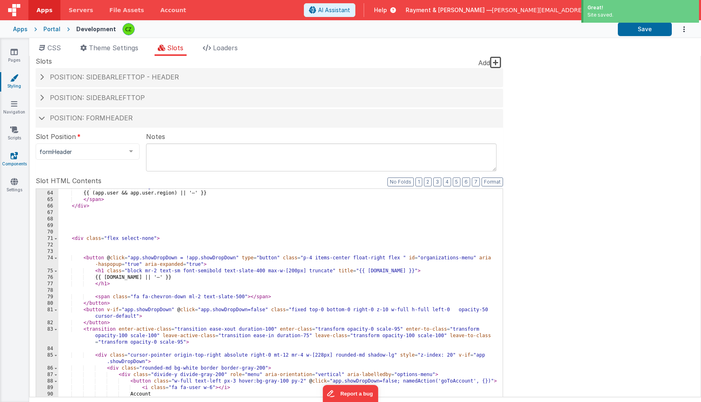 This screenshot has width=701, height=402. I want to click on span: Servers, so click(81, 10).